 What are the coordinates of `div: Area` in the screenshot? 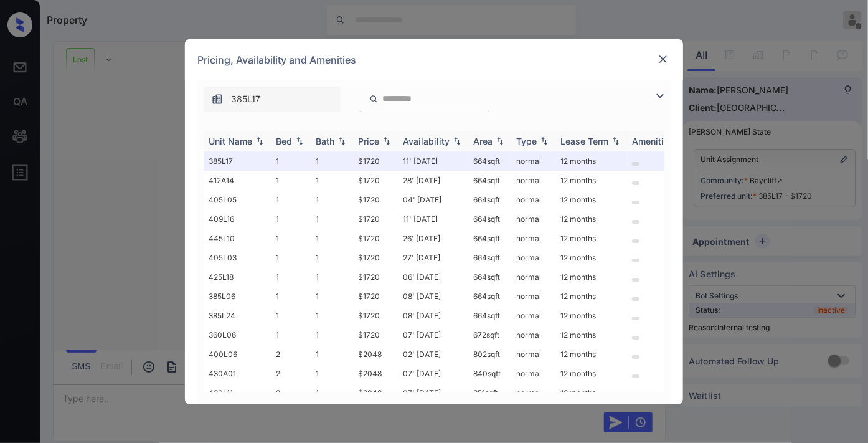 It's located at (483, 141).